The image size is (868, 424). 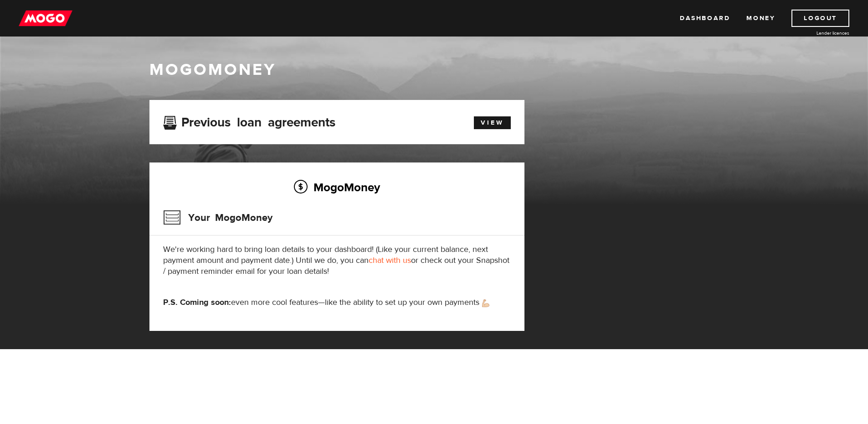 I want to click on a: Lender licences, so click(x=815, y=32).